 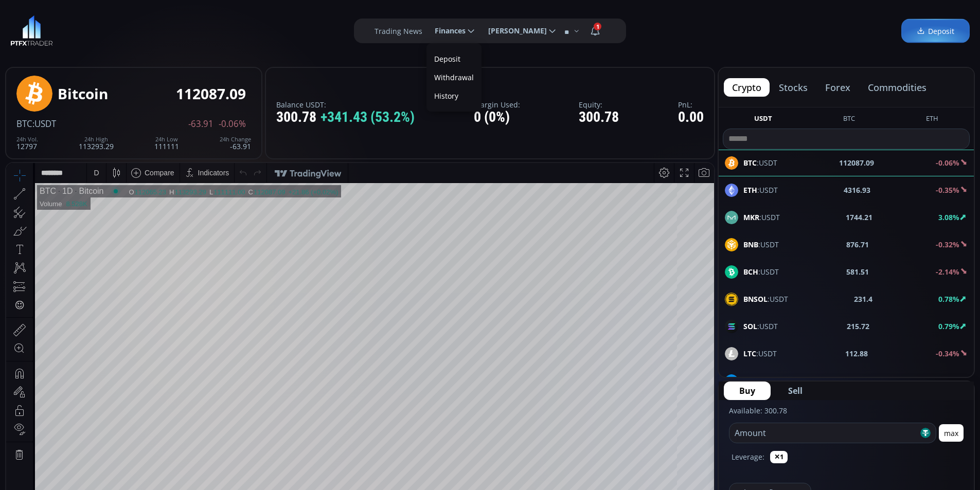 I want to click on b: BNSOL, so click(x=755, y=299).